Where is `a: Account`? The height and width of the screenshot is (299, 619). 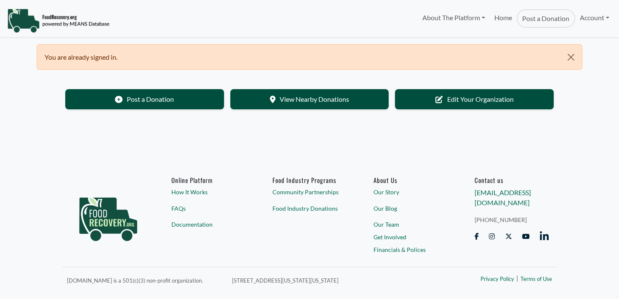
a: Account is located at coordinates (594, 18).